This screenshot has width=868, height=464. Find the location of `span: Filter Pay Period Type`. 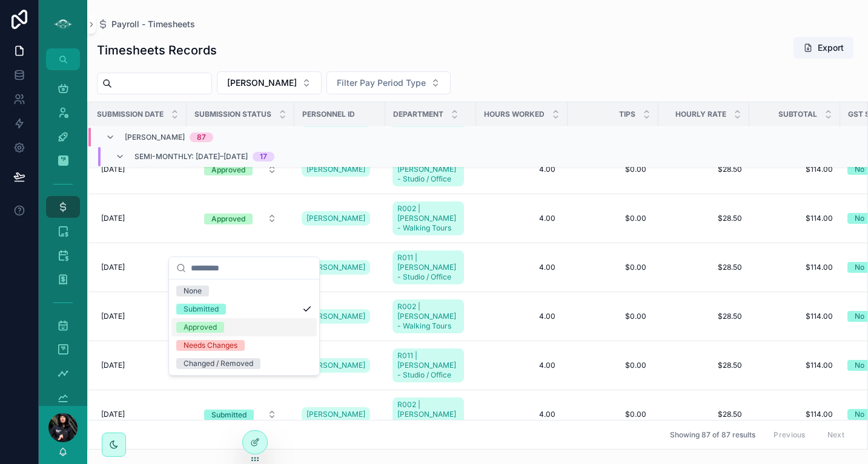

span: Filter Pay Period Type is located at coordinates (381, 83).